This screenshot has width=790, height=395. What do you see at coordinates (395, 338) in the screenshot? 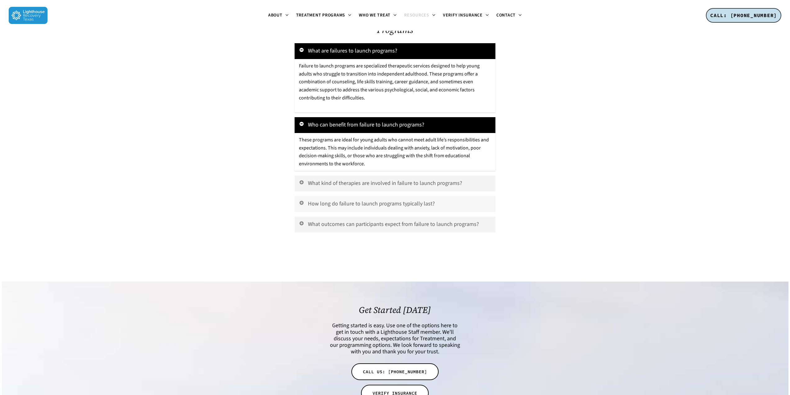
I see `h6: Getting started is easy. Use one of the options here to get in touch with a Lighthouse Staff memb...` at bounding box center [395, 338].